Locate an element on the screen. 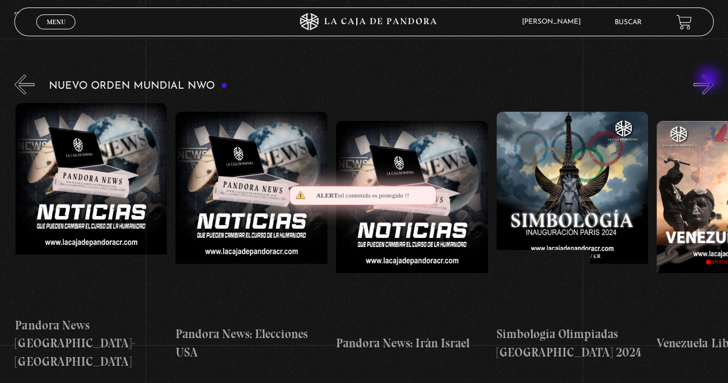 The image size is (728, 383). span: Cerrar is located at coordinates (56, 32).